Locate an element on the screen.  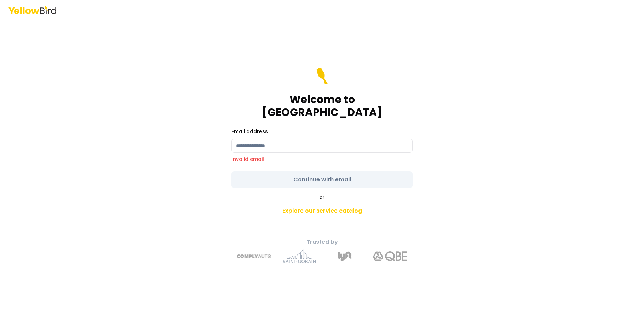
span: or is located at coordinates (322, 197).